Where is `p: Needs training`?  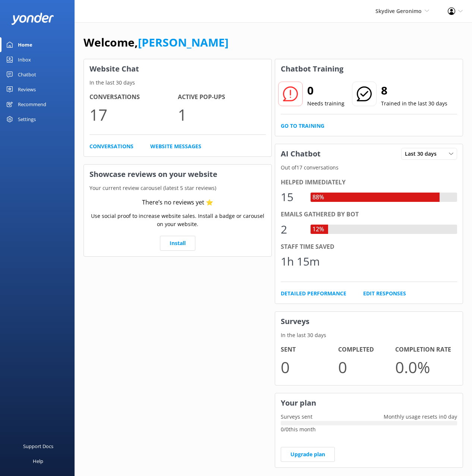
p: Needs training is located at coordinates (326, 104).